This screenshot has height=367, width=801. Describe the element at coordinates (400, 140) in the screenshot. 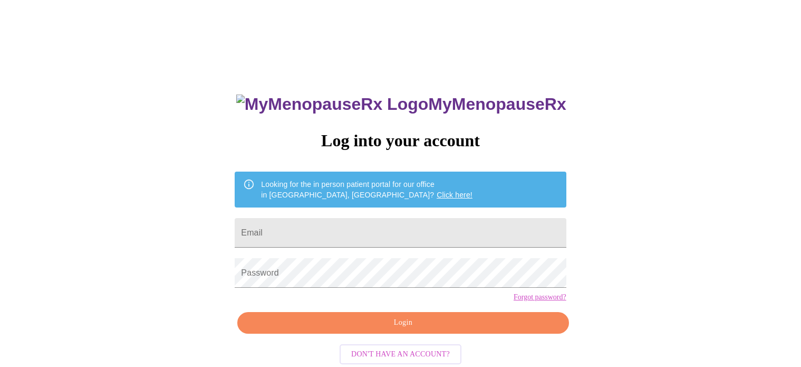

I see `h3: Log into your account` at that location.